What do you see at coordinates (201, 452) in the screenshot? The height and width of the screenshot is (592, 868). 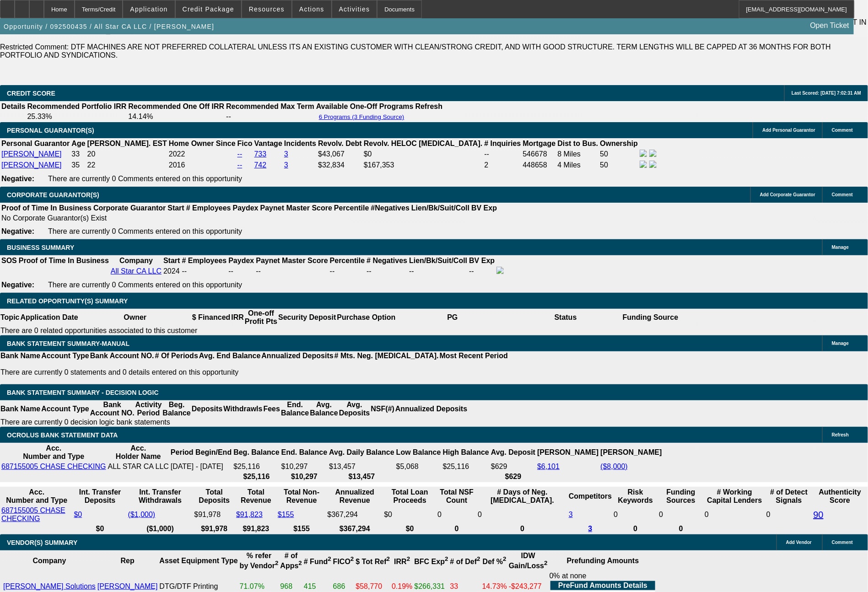 I see `th: Period Begin/End` at bounding box center [201, 452].